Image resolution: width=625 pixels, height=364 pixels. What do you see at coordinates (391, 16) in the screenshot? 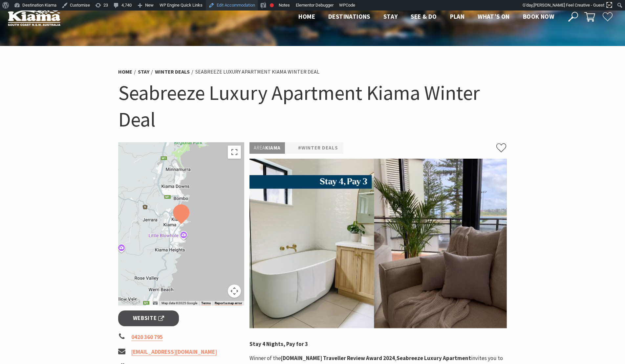
I see `span: Stay` at bounding box center [391, 16].